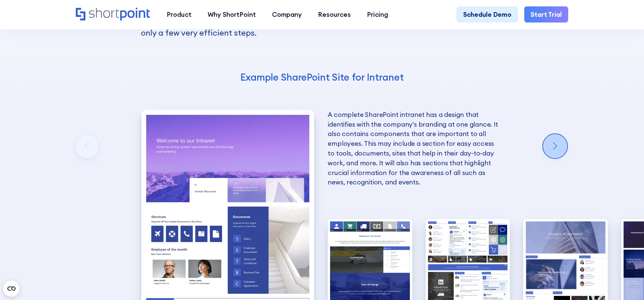 The height and width of the screenshot is (300, 644). What do you see at coordinates (546, 15) in the screenshot?
I see `a: Start Trial` at bounding box center [546, 15].